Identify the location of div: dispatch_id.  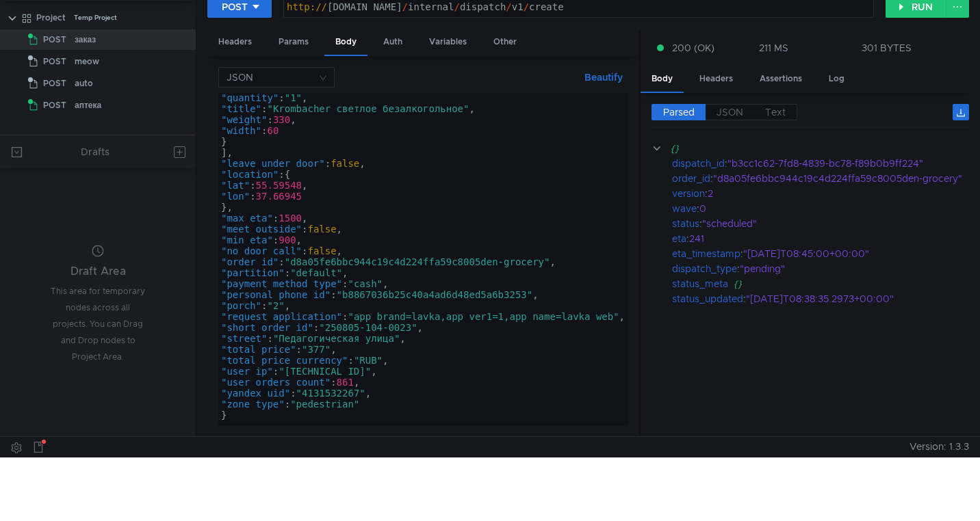
(698, 163).